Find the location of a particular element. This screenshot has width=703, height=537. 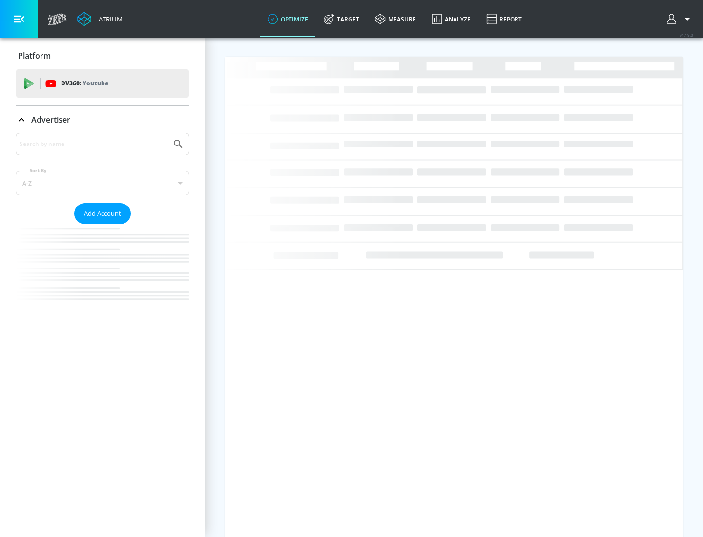

p: DV360: is located at coordinates (85, 84).